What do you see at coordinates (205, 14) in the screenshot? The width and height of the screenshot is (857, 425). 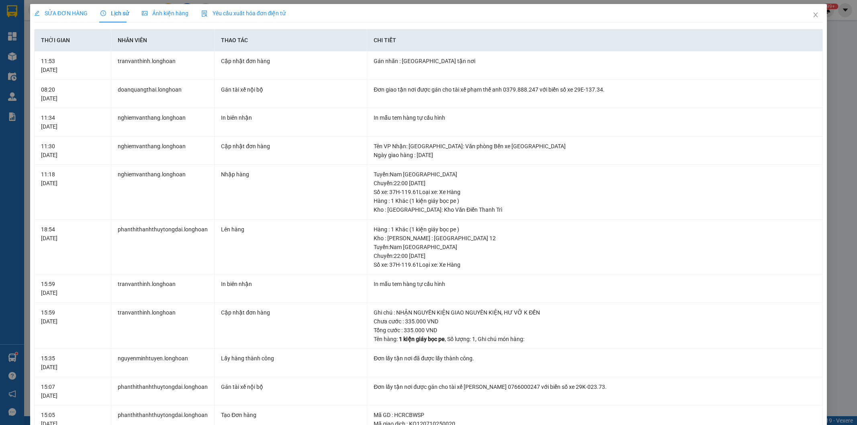 I see `img: icon` at bounding box center [205, 14].